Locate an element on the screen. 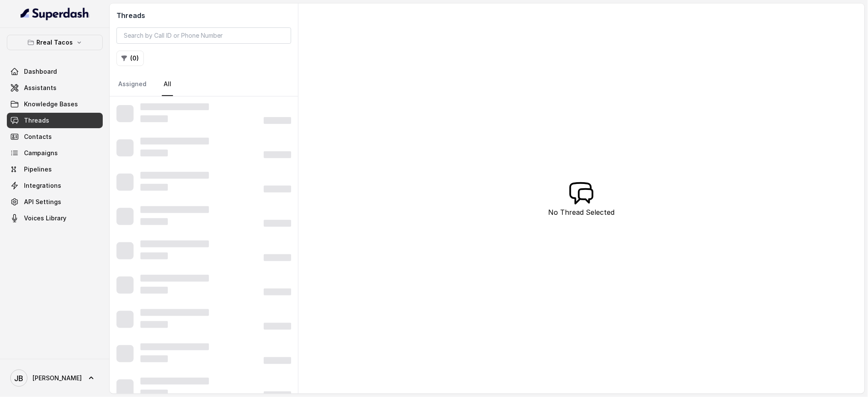 This screenshot has width=868, height=397. button: Rreal Tacos is located at coordinates (55, 42).